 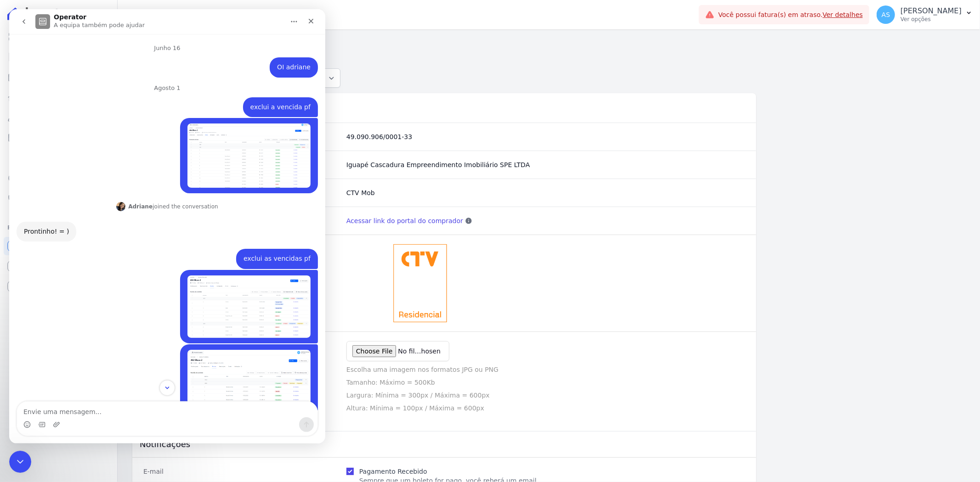 What do you see at coordinates (58, 158) in the screenshot?
I see `a: Transferências` at bounding box center [58, 158].